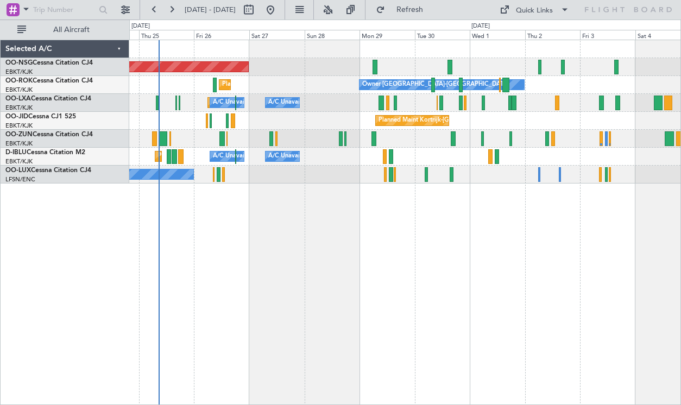 The image size is (681, 405). I want to click on a: LFSN/ENC, so click(20, 179).